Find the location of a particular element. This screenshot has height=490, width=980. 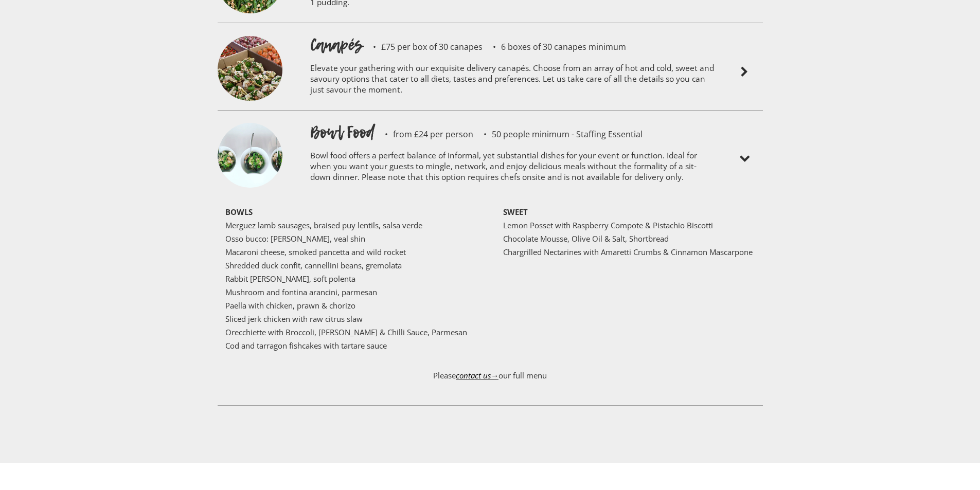

p: Paella with chicken, prawn & chorizo is located at coordinates (352, 306).